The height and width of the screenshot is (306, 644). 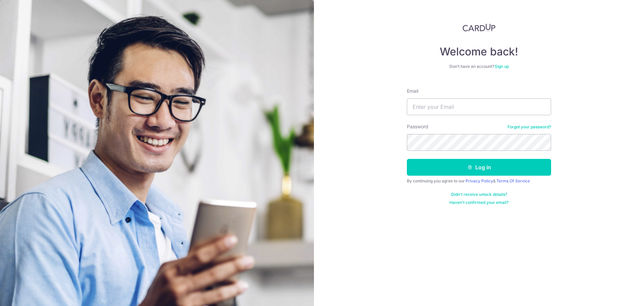 What do you see at coordinates (479, 66) in the screenshot?
I see `div: Don’t have an account?` at bounding box center [479, 66].